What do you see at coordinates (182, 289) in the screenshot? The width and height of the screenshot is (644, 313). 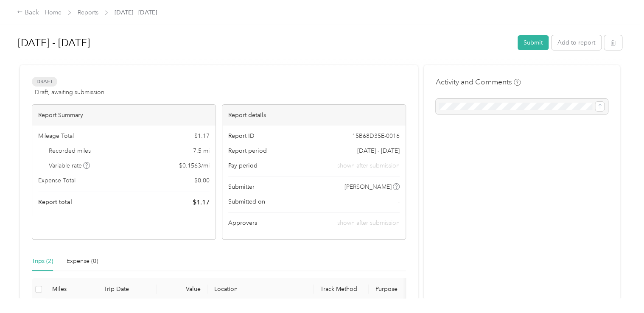 I see `th: Value` at bounding box center [182, 289].